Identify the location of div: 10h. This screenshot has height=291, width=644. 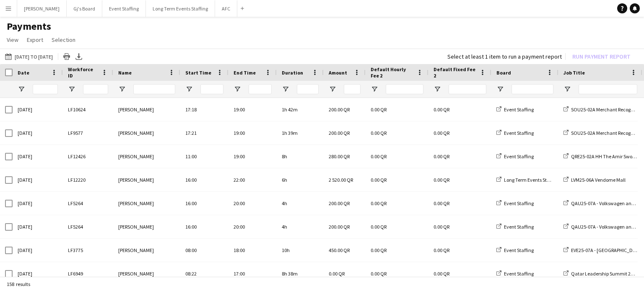
(300, 250).